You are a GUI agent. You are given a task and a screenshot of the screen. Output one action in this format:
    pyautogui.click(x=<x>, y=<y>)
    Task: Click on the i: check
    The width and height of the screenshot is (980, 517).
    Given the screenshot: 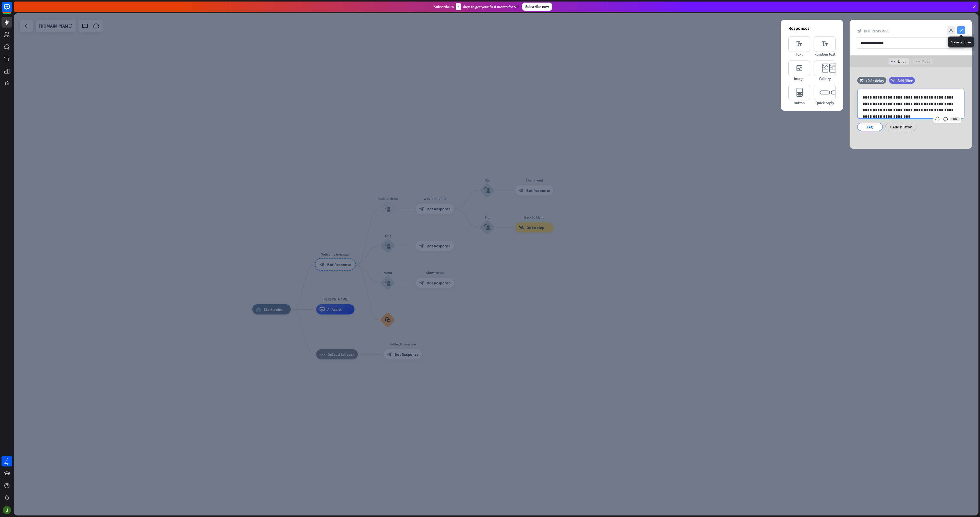 What is the action you would take?
    pyautogui.click(x=961, y=30)
    